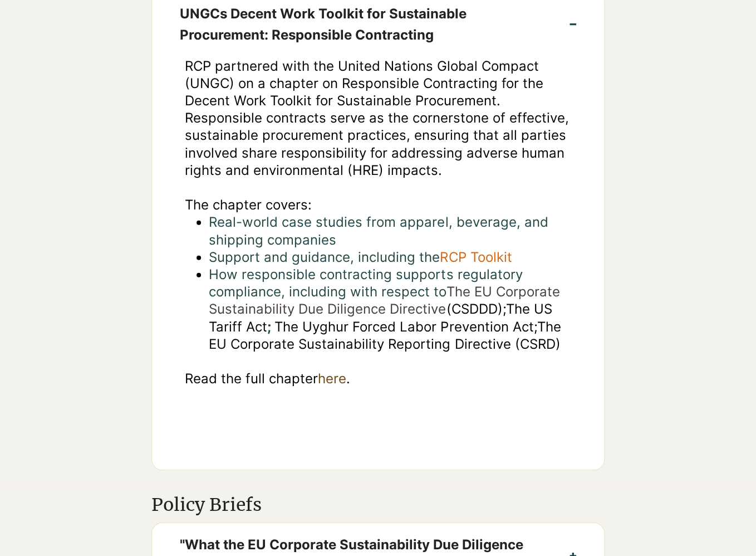  What do you see at coordinates (251, 378) in the screenshot?
I see `span: Read the full chapter` at bounding box center [251, 378].